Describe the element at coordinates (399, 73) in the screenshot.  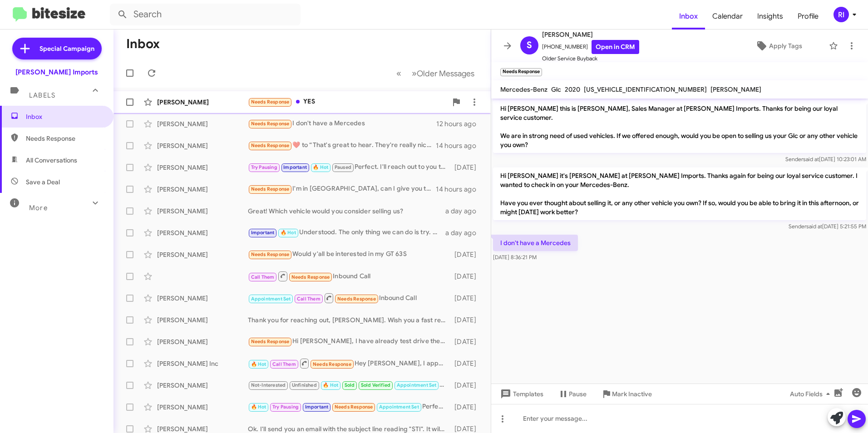
I see `button: Previous` at that location.